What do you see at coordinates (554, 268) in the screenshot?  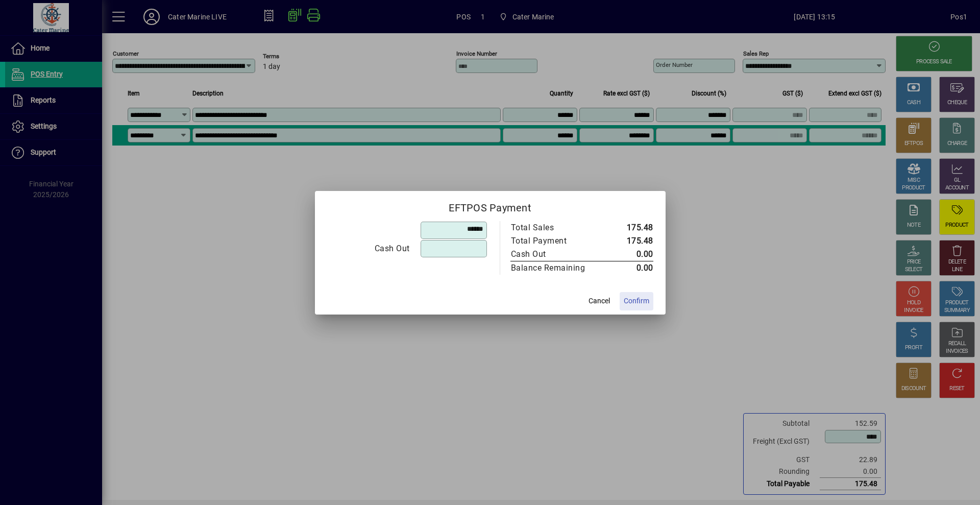 I see `div: Balance Remaining` at bounding box center [554, 268].